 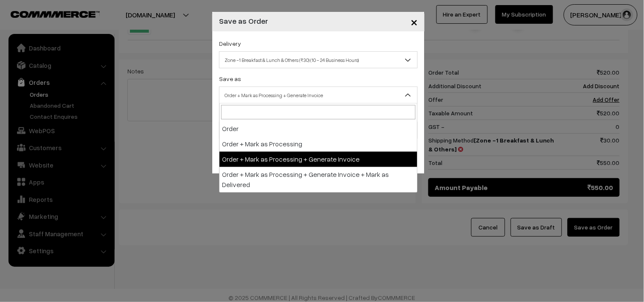 What do you see at coordinates (318, 60) in the screenshot?
I see `span: Zone -1 Breakfast & Lunch & Others (₹30) (10 - 24 Business Hours)` at bounding box center [318, 60].